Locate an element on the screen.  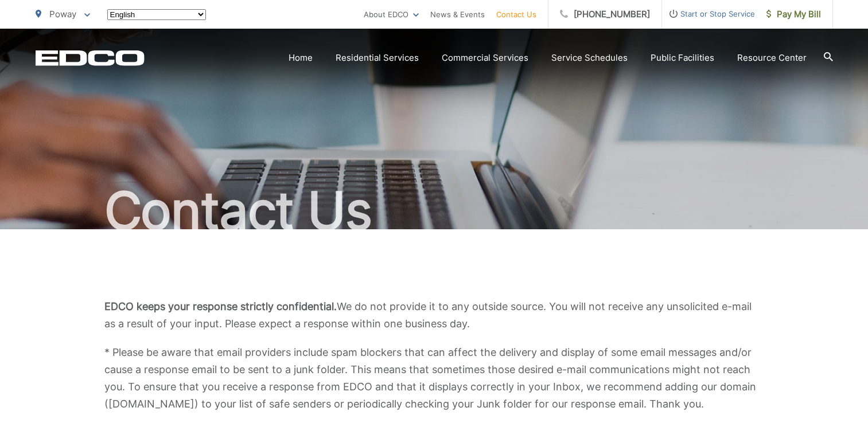
span: Poway is located at coordinates (62, 13).